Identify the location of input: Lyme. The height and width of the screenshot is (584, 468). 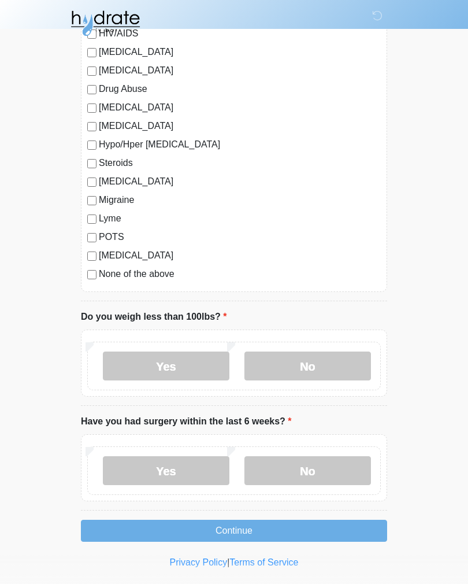
(92, 219).